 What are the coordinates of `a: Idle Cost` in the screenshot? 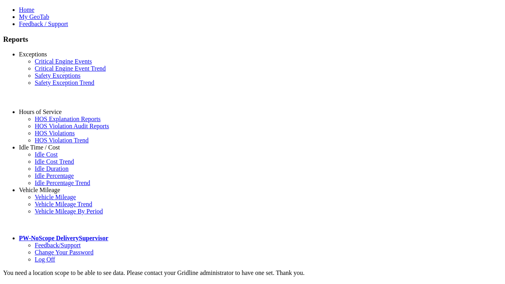 It's located at (46, 154).